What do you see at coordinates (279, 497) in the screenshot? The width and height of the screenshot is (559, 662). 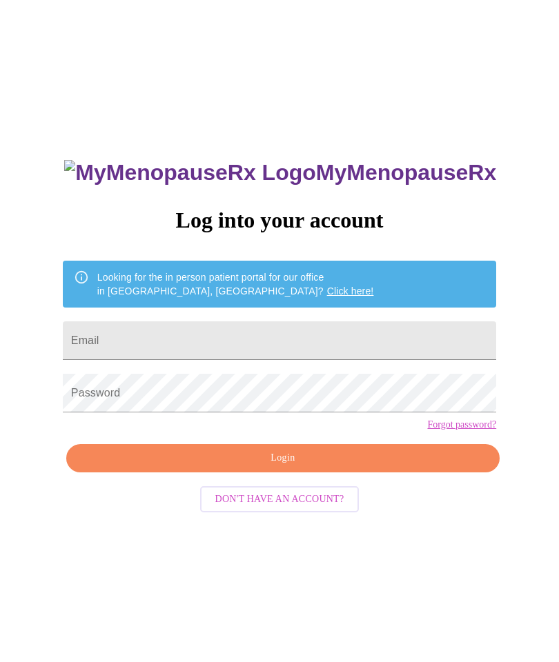 I see `a: Don't have an account?` at bounding box center [279, 497].